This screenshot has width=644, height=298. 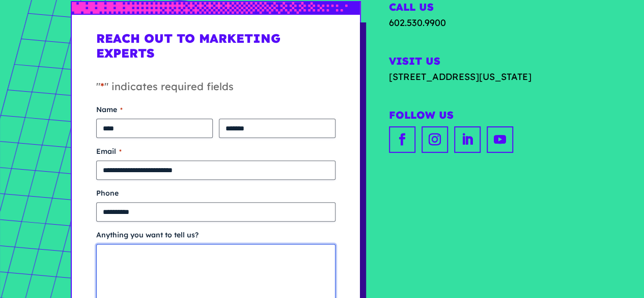 What do you see at coordinates (100, 211) in the screenshot?
I see `textarea: Type your message and click 'Submit'` at bounding box center [100, 211].